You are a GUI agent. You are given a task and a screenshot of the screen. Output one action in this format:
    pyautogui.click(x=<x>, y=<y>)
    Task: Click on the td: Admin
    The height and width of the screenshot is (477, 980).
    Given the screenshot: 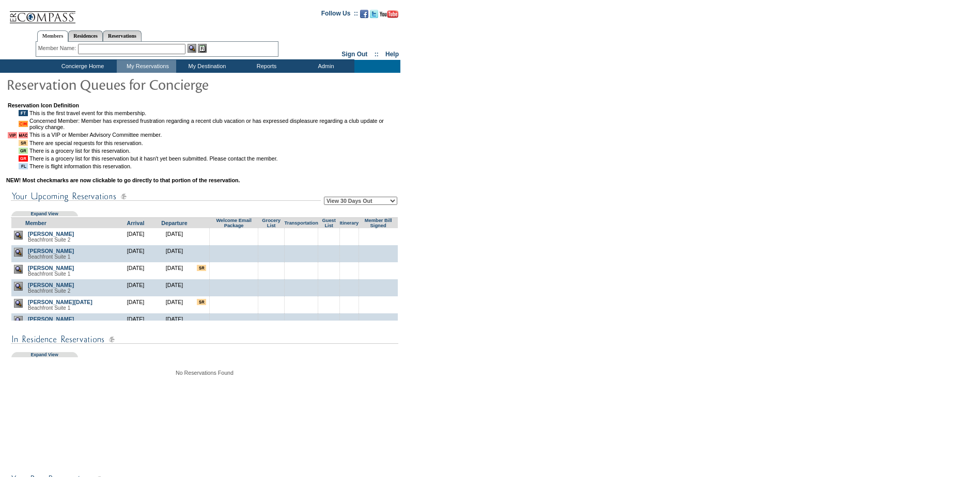 What is the action you would take?
    pyautogui.click(x=325, y=66)
    